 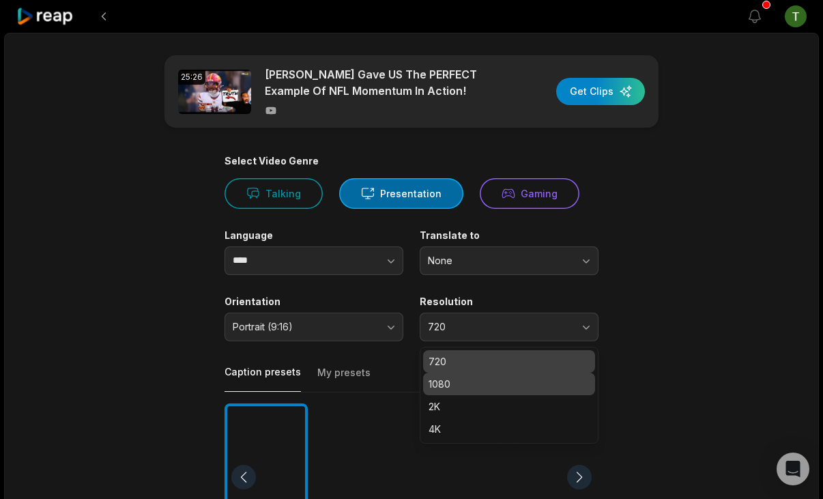 I want to click on label: Resolution, so click(x=509, y=302).